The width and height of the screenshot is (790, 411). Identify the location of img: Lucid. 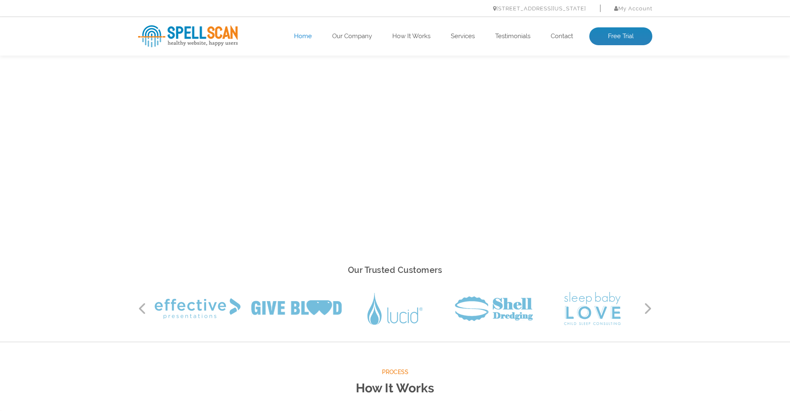
(395, 309).